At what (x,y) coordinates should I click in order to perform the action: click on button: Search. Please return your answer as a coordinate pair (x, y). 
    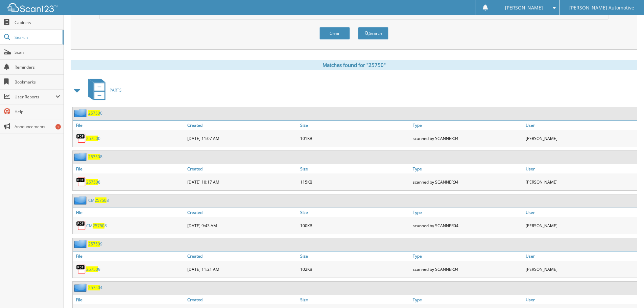
    Looking at the image, I should click on (373, 33).